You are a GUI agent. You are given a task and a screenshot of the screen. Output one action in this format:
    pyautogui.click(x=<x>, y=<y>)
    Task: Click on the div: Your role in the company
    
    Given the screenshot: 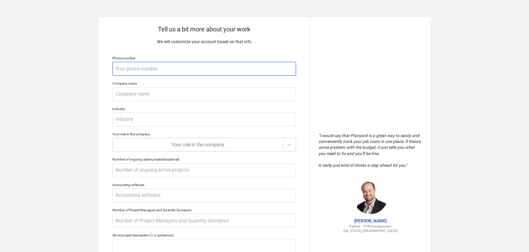 What is the action you would take?
    pyautogui.click(x=204, y=134)
    